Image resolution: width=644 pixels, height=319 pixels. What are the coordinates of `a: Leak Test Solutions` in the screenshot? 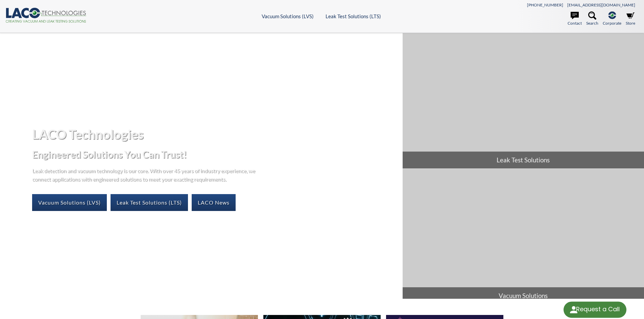 It's located at (523, 101).